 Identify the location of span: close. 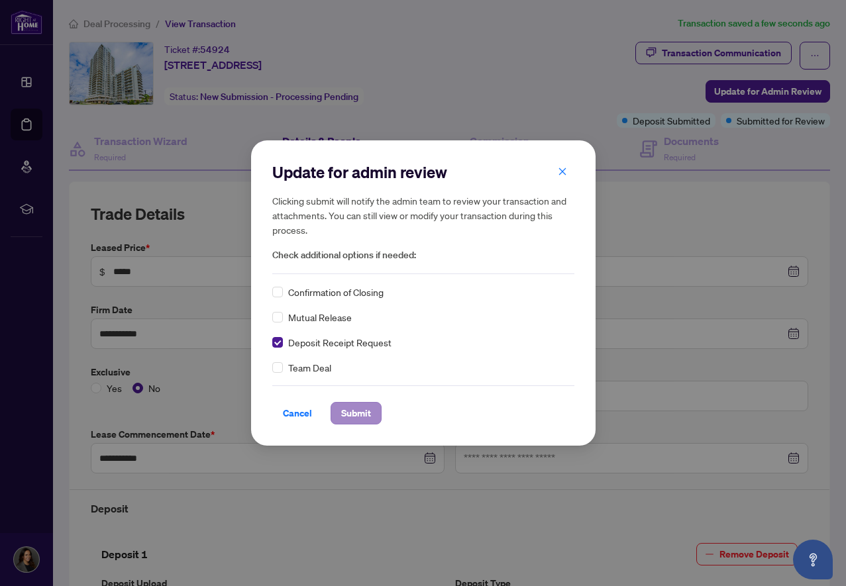
(562, 171).